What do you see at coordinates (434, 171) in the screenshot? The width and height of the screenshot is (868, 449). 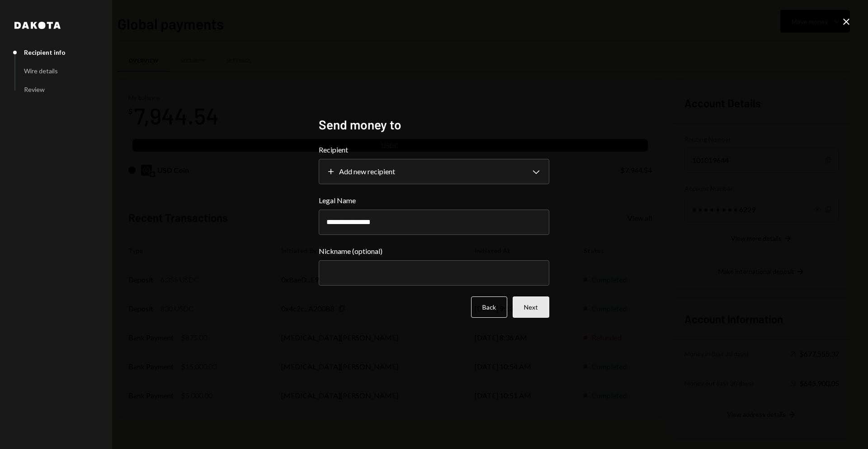 I see `button: Recipient` at bounding box center [434, 171].